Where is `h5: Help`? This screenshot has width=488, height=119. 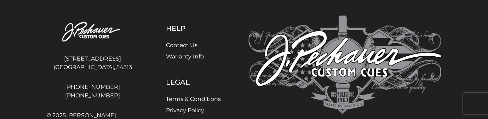
h5: Help is located at coordinates (193, 28).